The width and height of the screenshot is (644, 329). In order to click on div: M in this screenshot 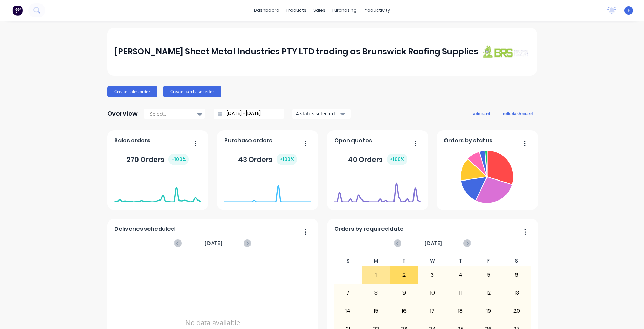, I will do `click(376, 261)`.